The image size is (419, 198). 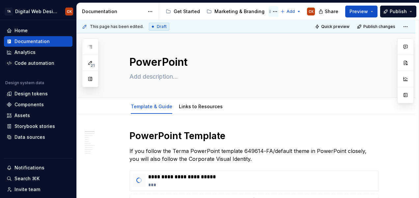 What do you see at coordinates (38, 11) in the screenshot?
I see `button: TADigital Web DesignCK` at bounding box center [38, 11].